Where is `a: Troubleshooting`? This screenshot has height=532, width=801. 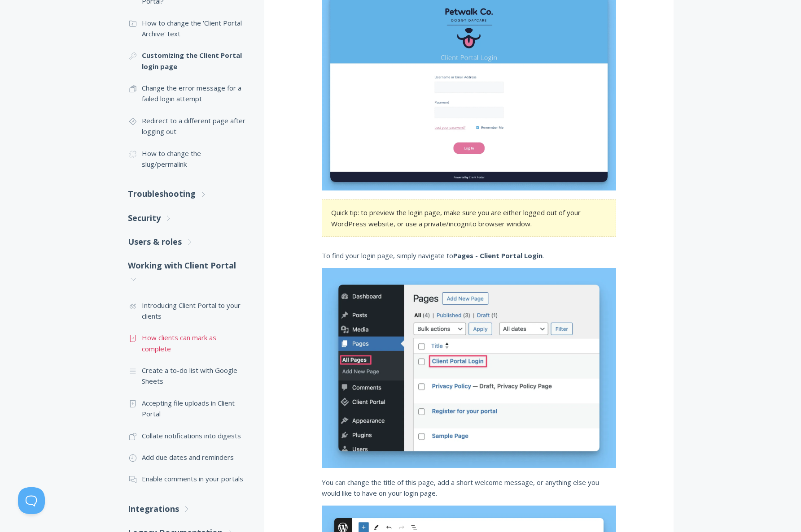
a: Troubleshooting is located at coordinates (187, 194).